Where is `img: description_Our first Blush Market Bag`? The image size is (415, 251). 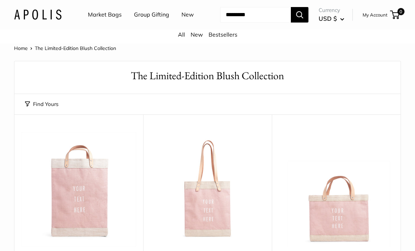 img: description_Our first Blush Market Bag is located at coordinates (79, 189).